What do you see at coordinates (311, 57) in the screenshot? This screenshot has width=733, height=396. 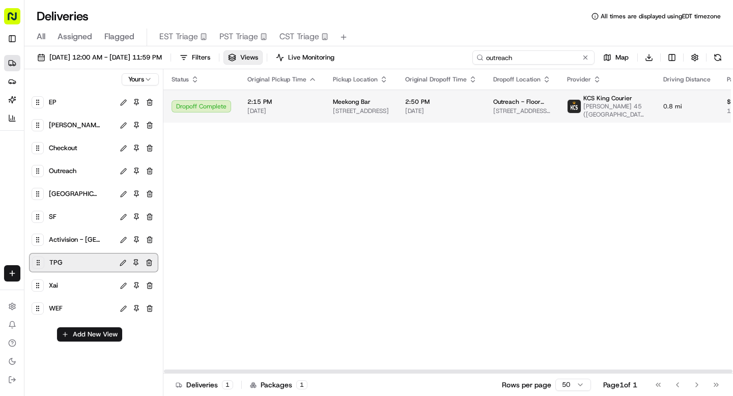 I see `span: Live Monitoring` at bounding box center [311, 57].